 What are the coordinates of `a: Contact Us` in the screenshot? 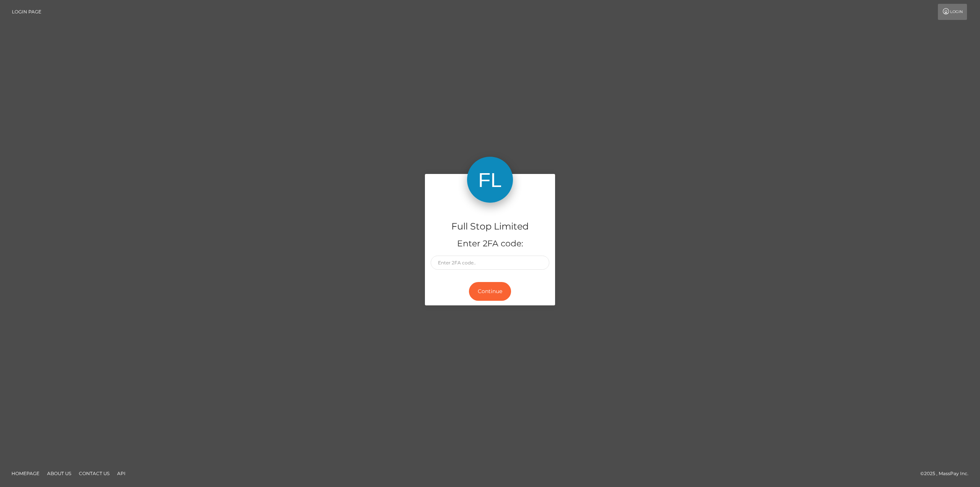 It's located at (94, 473).